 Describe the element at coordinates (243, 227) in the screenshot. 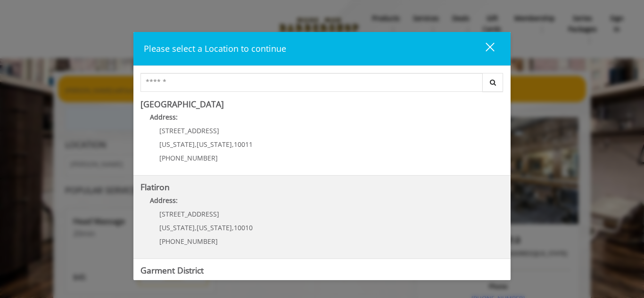

I see `span: 10010` at that location.